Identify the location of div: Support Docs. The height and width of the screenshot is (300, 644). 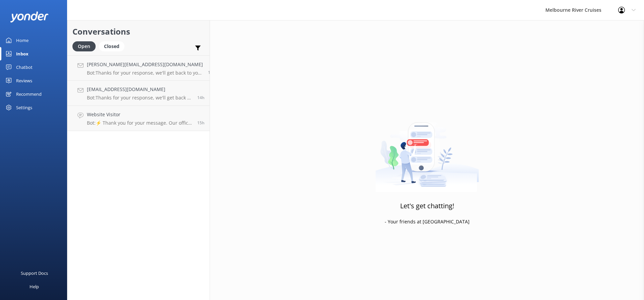
(34, 273).